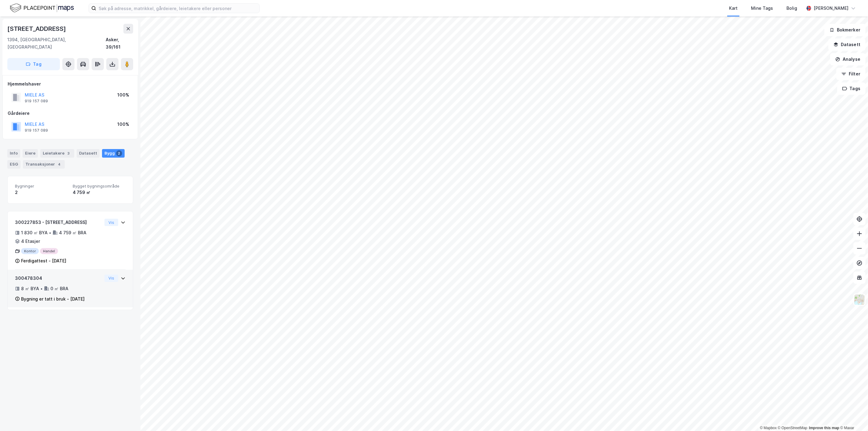  Describe the element at coordinates (59, 288) in the screenshot. I see `div: 0 ㎡ BRA` at that location.